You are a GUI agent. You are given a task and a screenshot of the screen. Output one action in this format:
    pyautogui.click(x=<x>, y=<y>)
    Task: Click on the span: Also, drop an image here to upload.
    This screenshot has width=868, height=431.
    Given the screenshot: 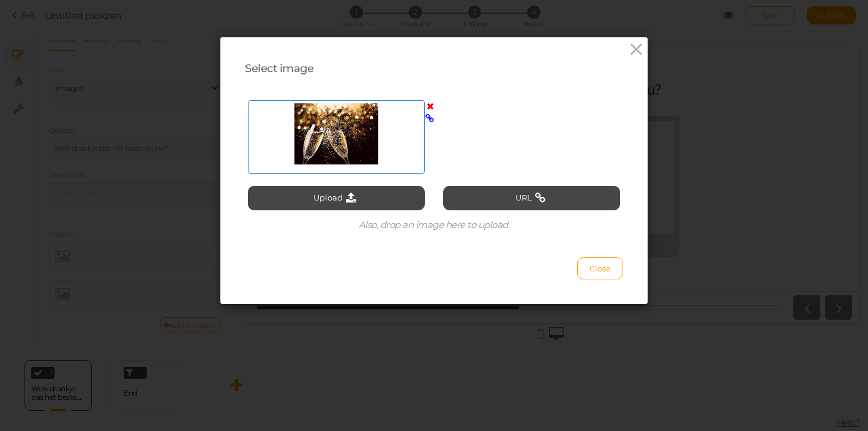 What is the action you would take?
    pyautogui.click(x=434, y=224)
    